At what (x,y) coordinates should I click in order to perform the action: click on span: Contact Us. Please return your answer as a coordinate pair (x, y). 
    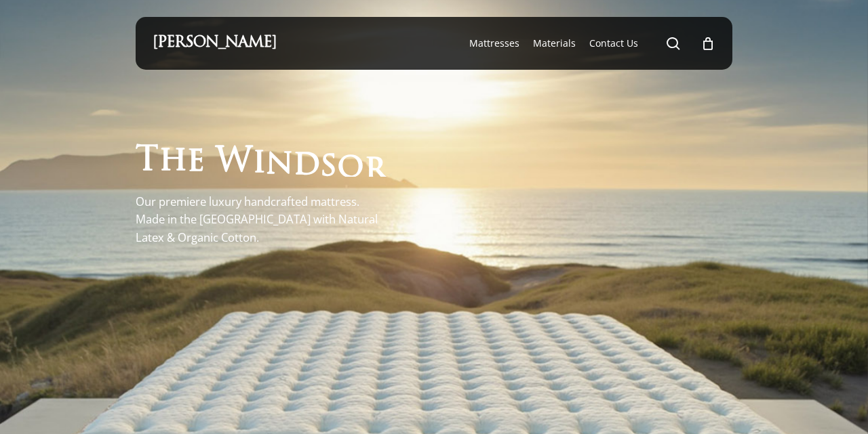
    Looking at the image, I should click on (613, 43).